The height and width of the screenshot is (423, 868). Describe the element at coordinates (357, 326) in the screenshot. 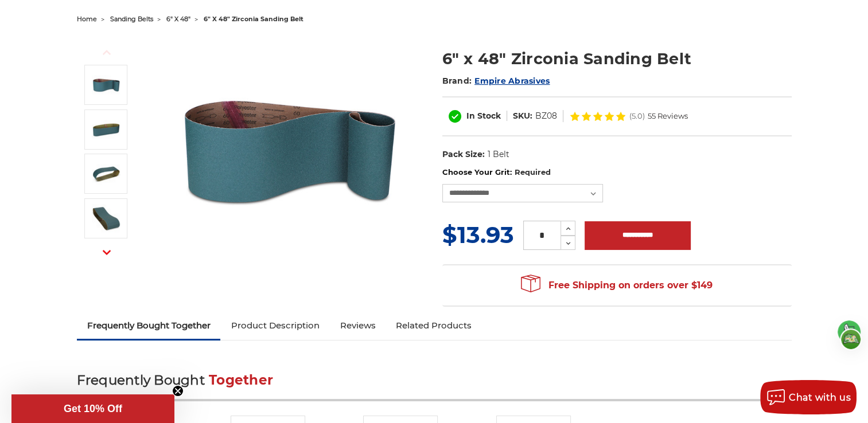

I see `a: Reviews` at that location.